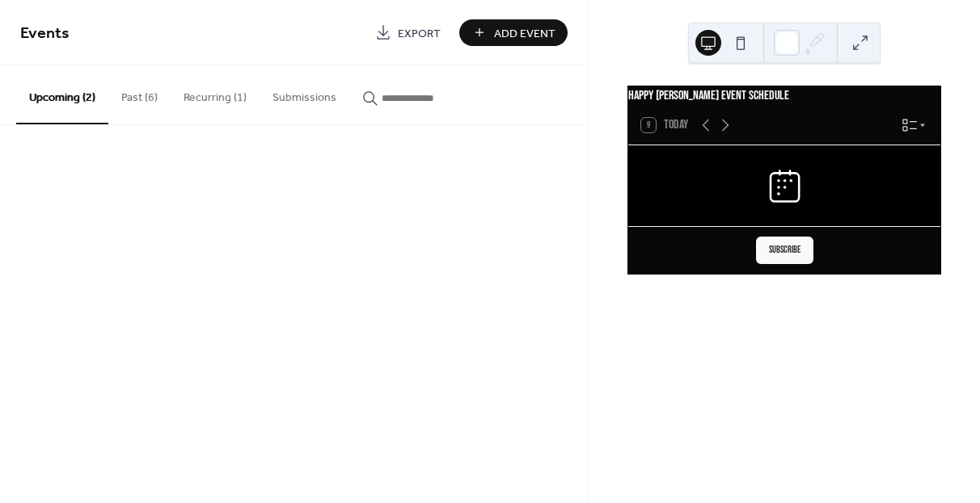 Image resolution: width=980 pixels, height=503 pixels. I want to click on a: Add Event, so click(513, 32).